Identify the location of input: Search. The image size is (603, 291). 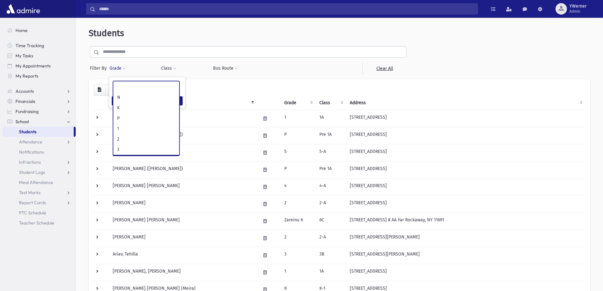
(287, 9).